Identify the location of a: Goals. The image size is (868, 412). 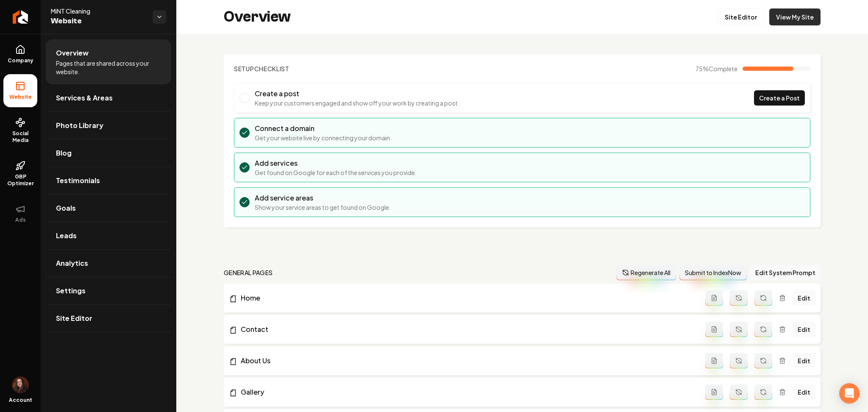
(108, 208).